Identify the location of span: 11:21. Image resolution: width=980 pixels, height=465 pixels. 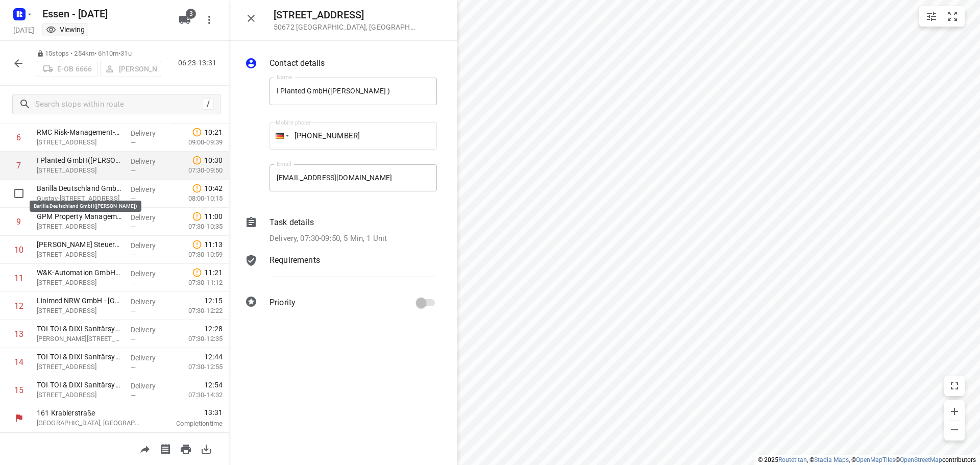
(213, 273).